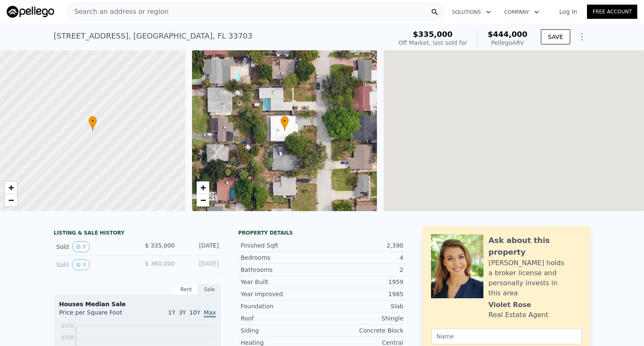 This screenshot has height=346, width=644. What do you see at coordinates (67, 326) in the screenshot?
I see `tspan: $370` at bounding box center [67, 326].